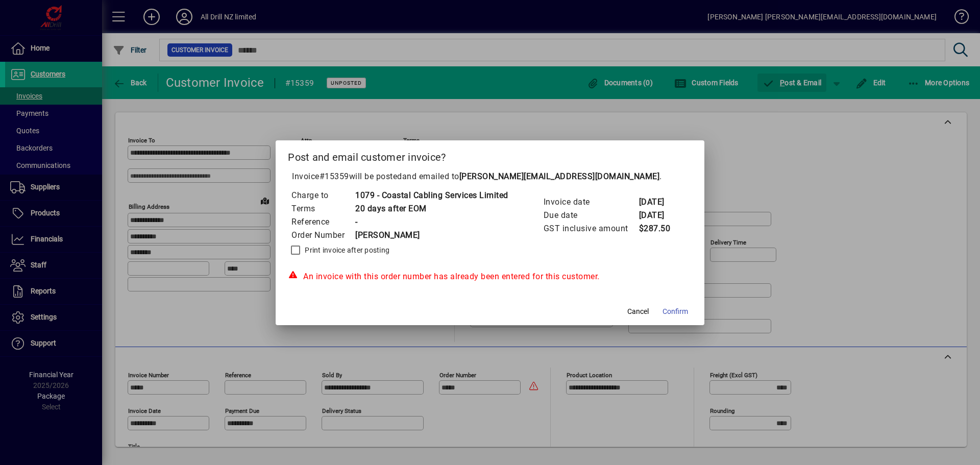 The width and height of the screenshot is (980, 465). Describe the element at coordinates (638, 312) in the screenshot. I see `button: Cancel` at that location.